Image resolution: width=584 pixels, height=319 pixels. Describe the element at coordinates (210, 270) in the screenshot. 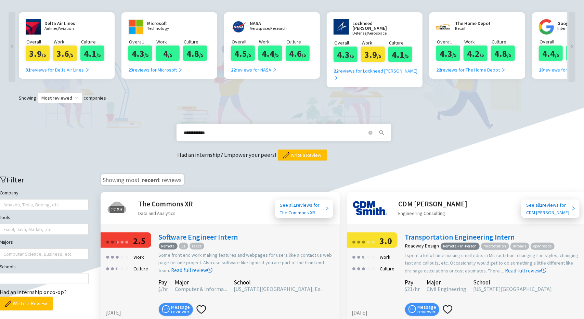

I see `span: right-circle` at that location.